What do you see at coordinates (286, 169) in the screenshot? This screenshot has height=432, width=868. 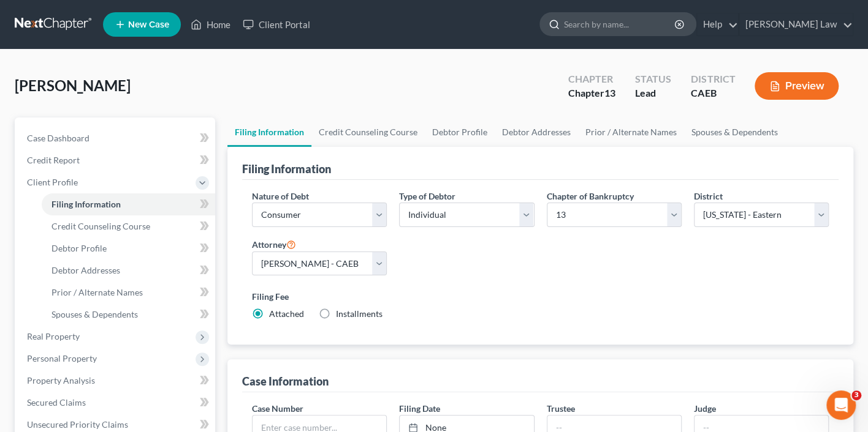 I see `div: Filing Information` at bounding box center [286, 169].